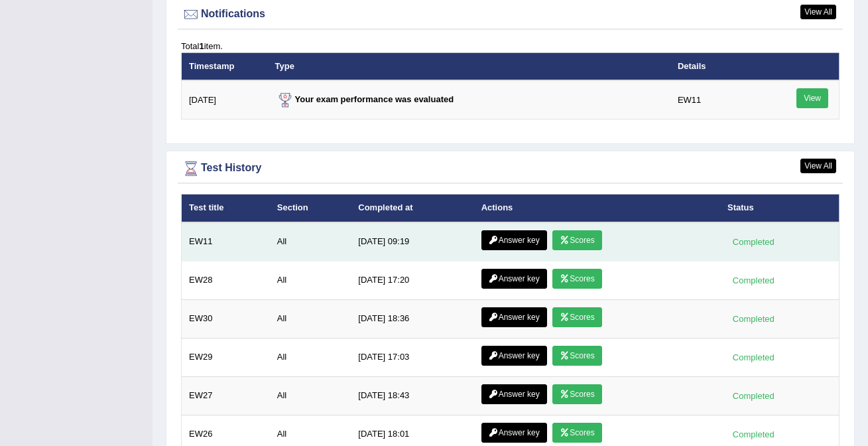 This screenshot has height=446, width=868. Describe the element at coordinates (510, 45) in the screenshot. I see `div: Total item.` at that location.